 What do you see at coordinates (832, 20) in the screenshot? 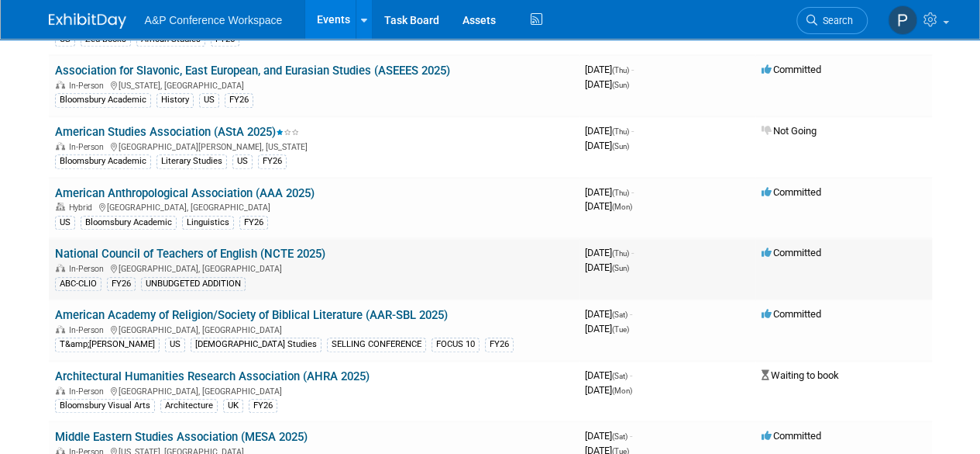
I see `a: Search` at bounding box center [832, 20].